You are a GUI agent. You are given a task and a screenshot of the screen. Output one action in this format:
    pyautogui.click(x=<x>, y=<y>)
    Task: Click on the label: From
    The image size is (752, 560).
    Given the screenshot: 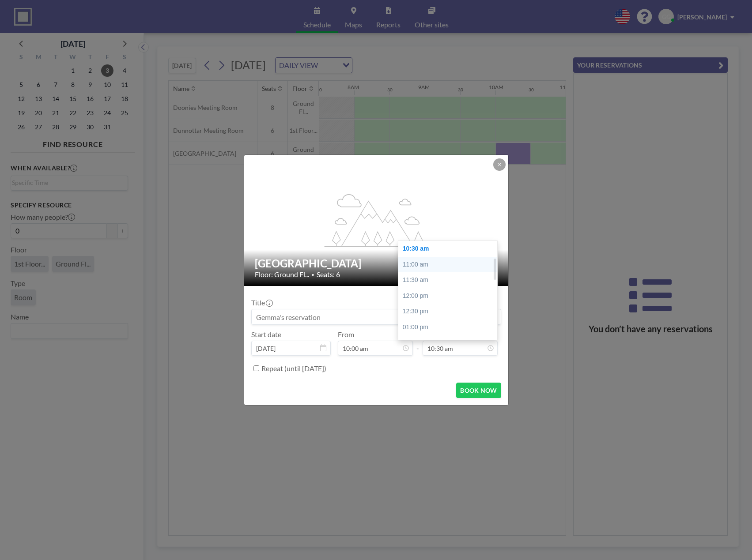 What is the action you would take?
    pyautogui.click(x=346, y=335)
    